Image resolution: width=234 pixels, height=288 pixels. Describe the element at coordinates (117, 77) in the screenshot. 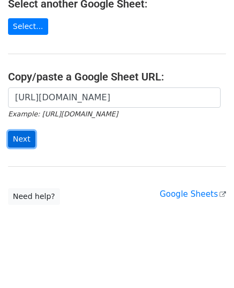

I see `h4: Copy/paste a Google Sheet URL:` at that location.